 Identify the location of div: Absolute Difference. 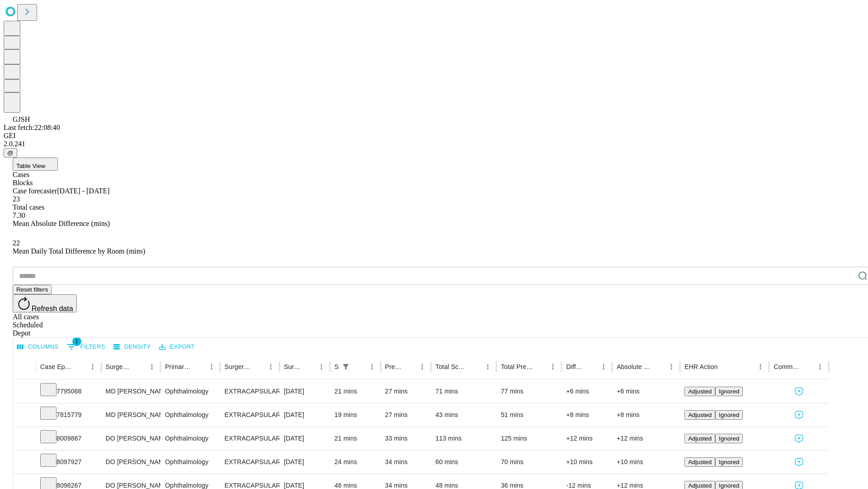
(634, 367).